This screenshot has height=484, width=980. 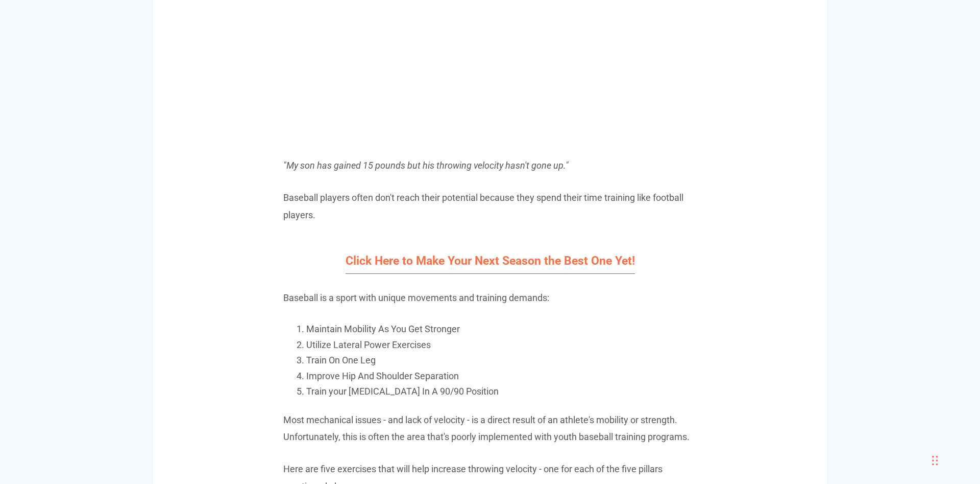 I want to click on li: Train On One Leg, so click(x=501, y=360).